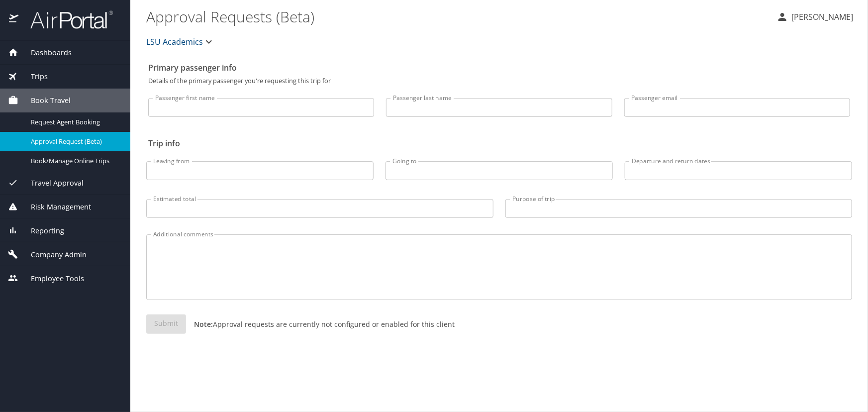  I want to click on h2: Primary passenger info, so click(499, 68).